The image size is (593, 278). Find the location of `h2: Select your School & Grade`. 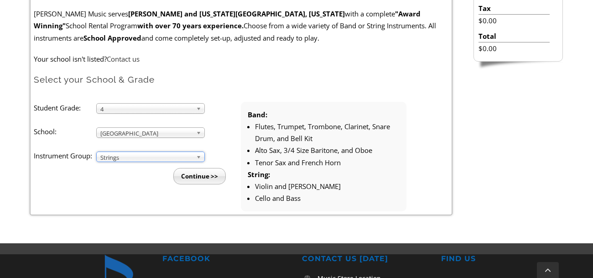

h2: Select your School & Grade is located at coordinates (241, 79).